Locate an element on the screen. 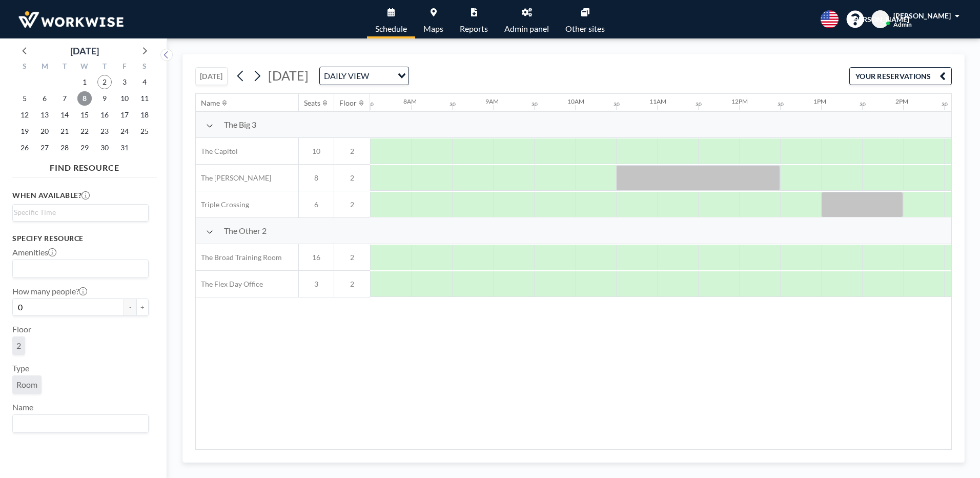  span: 16 is located at coordinates (316, 258).